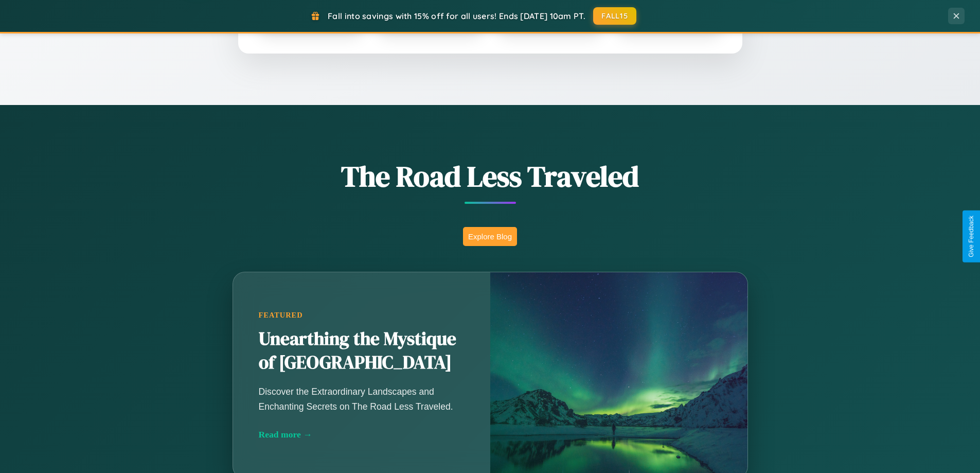 Image resolution: width=980 pixels, height=473 pixels. I want to click on button: Explore Blog, so click(490, 236).